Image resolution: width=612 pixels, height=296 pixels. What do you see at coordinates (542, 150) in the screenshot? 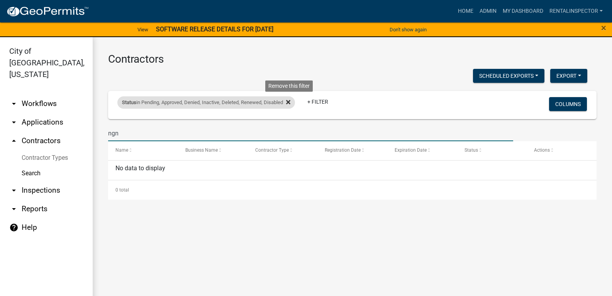
I see `span: Actions` at bounding box center [542, 150].